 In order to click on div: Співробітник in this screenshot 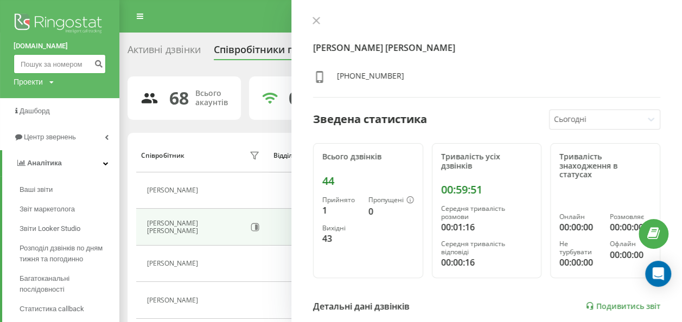, I will do `click(162, 156)`.